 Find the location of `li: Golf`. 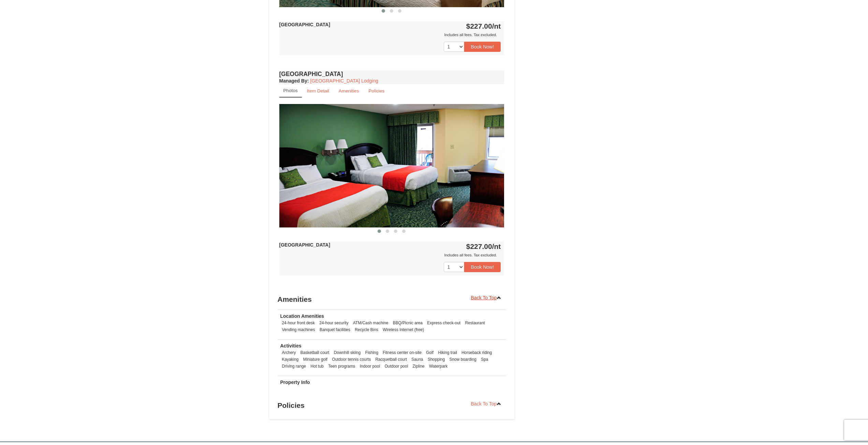

li: Golf is located at coordinates (430, 353).